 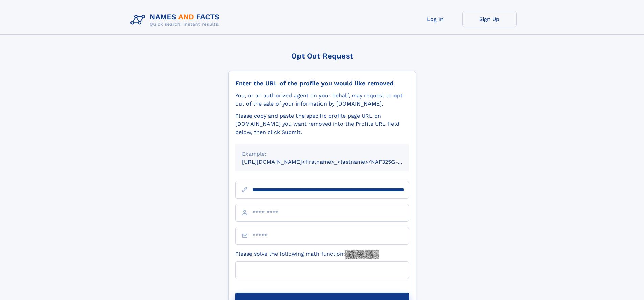 What do you see at coordinates (177, 20) in the screenshot?
I see `img: Logo Names and Facts` at bounding box center [177, 20].